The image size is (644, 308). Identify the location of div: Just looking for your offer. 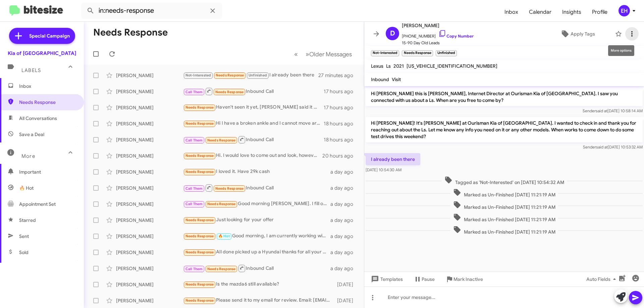
(257, 220).